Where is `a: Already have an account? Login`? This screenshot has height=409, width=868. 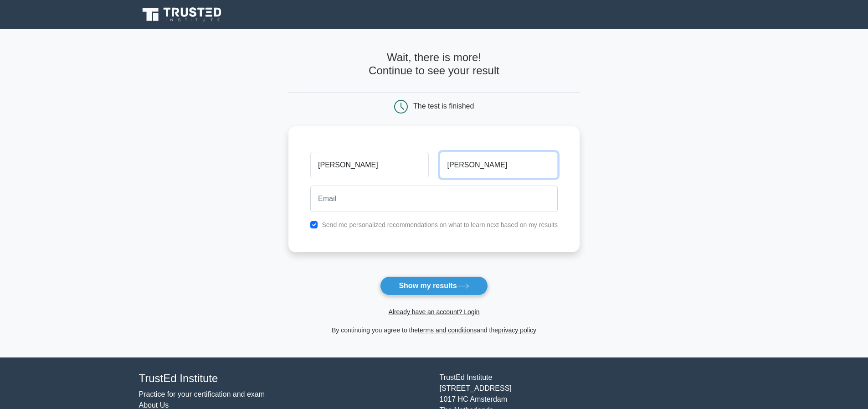
a: Already have an account? Login is located at coordinates (434, 312).